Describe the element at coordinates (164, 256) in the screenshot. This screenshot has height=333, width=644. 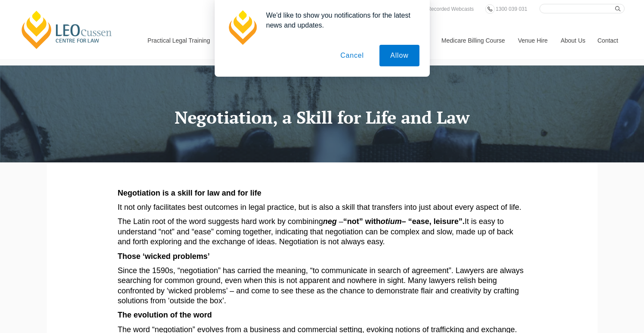
I see `strong: Those ‘wicked problems’` at that location.